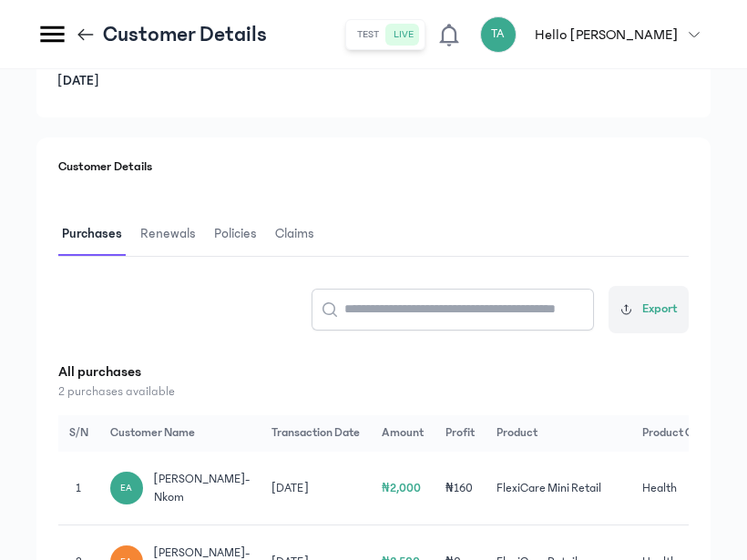 The image size is (747, 560). What do you see at coordinates (92, 234) in the screenshot?
I see `span: Purchases` at bounding box center [92, 234].